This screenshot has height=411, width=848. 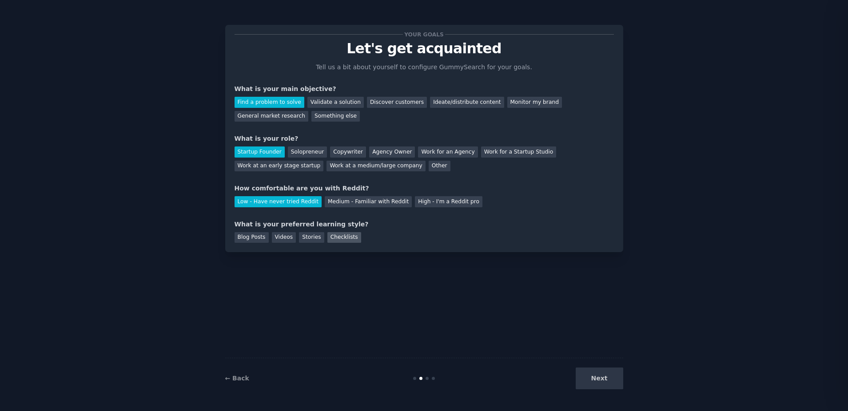 I want to click on div: What is your role?, so click(x=424, y=139).